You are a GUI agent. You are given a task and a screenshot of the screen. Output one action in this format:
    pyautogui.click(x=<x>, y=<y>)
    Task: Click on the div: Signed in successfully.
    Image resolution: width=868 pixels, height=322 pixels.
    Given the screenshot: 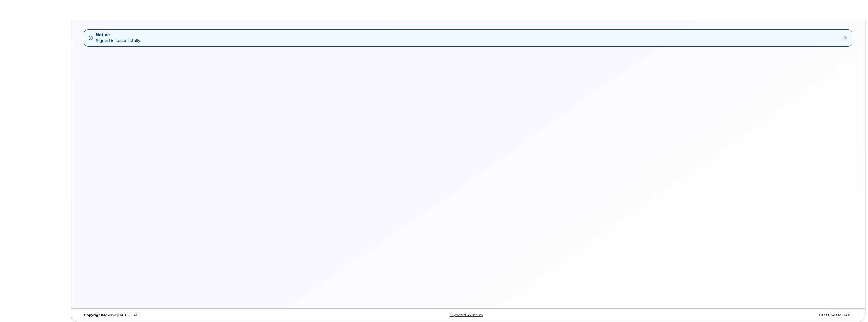 What is the action you would take?
    pyautogui.click(x=118, y=38)
    